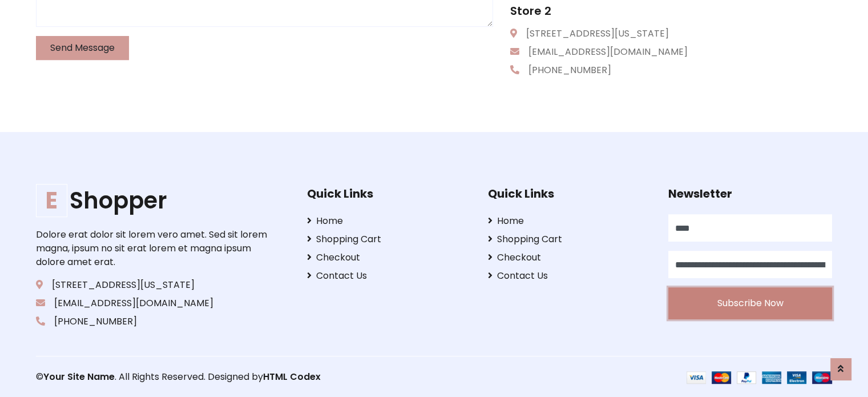  Describe the element at coordinates (154, 200) in the screenshot. I see `h1: Shopper` at that location.